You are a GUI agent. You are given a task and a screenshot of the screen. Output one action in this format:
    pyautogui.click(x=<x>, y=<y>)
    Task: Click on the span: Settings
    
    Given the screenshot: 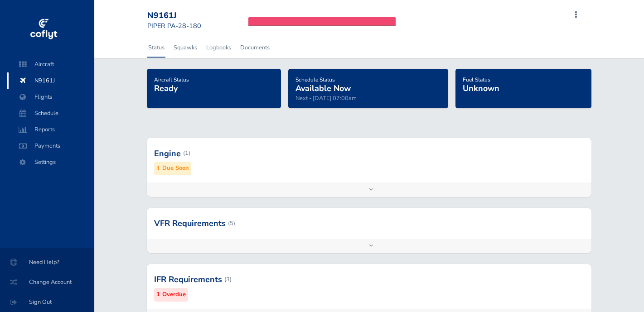 What is the action you would take?
    pyautogui.click(x=51, y=162)
    